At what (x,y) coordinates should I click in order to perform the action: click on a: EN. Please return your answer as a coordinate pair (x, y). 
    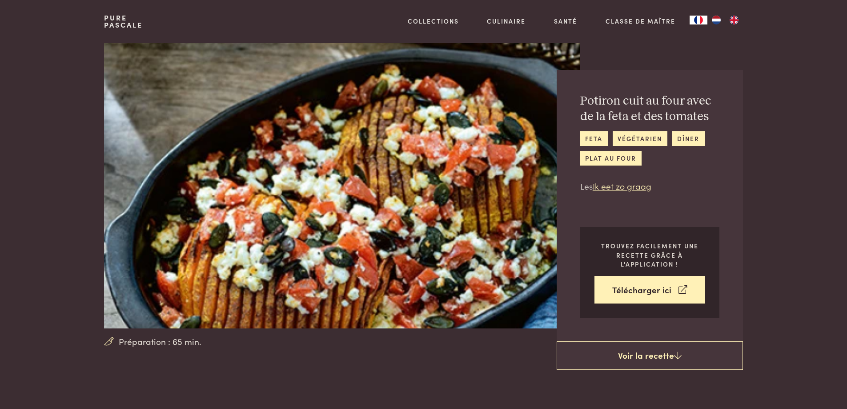
    Looking at the image, I should click on (734, 20).